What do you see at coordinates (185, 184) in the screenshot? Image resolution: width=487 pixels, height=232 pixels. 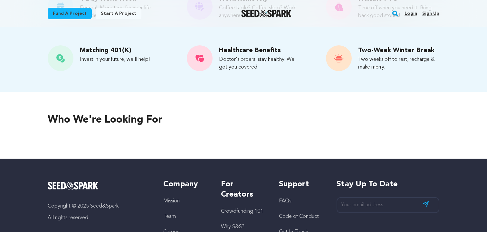 I see `h5: Company` at bounding box center [185, 184].